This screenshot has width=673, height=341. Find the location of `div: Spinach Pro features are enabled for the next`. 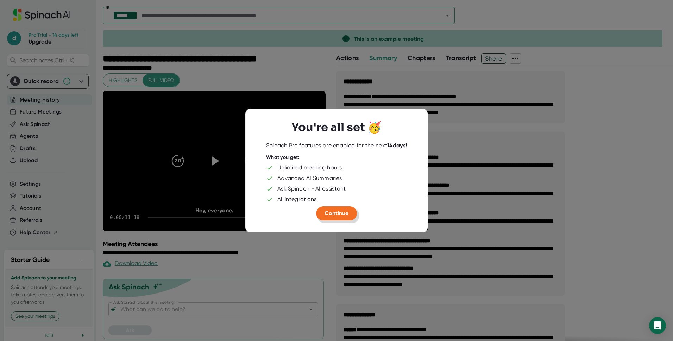

div: Spinach Pro features are enabled for the next is located at coordinates (336, 146).